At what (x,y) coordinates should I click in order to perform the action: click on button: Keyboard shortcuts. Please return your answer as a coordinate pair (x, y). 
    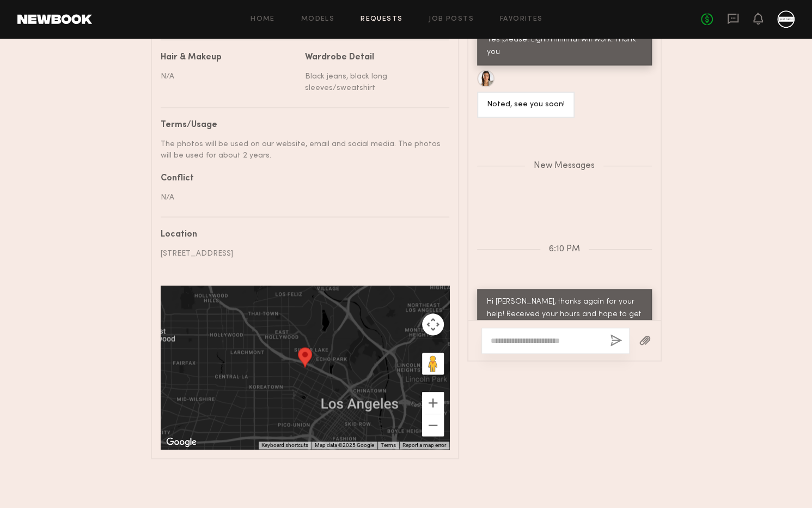
    Looking at the image, I should click on (285, 445).